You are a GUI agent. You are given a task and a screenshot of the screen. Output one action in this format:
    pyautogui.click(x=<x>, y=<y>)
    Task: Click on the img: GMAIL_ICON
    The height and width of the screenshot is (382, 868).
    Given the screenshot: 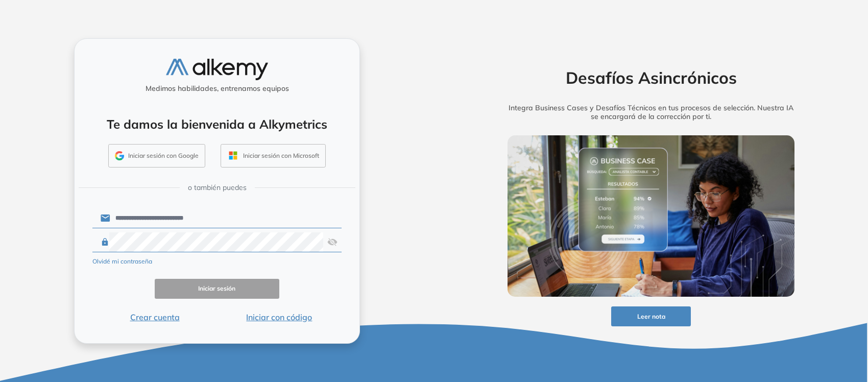 What is the action you would take?
    pyautogui.click(x=119, y=156)
    